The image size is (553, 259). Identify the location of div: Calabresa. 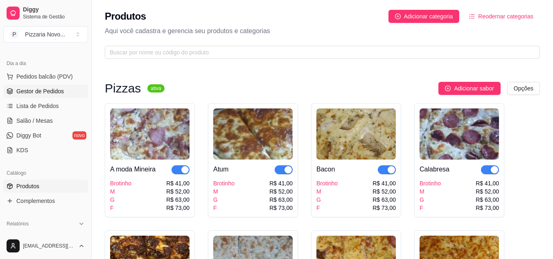
(435, 170).